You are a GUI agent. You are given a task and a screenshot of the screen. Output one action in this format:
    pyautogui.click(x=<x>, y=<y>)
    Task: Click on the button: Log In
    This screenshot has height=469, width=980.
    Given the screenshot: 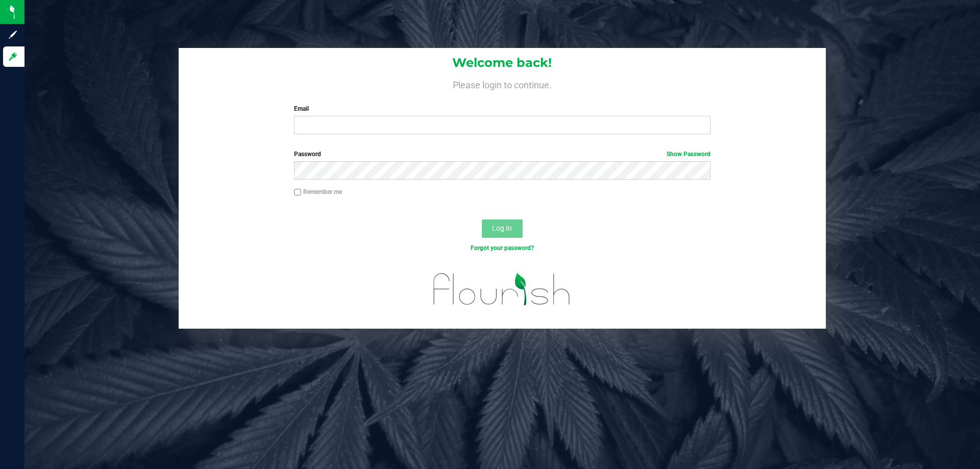 What is the action you would take?
    pyautogui.click(x=502, y=228)
    